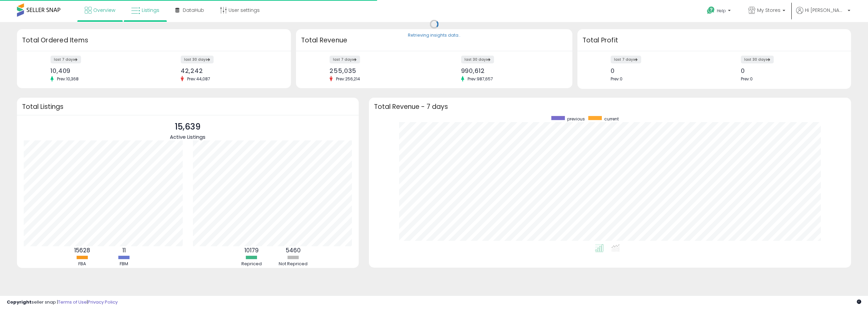  What do you see at coordinates (193, 10) in the screenshot?
I see `span: DataHub` at bounding box center [193, 10].